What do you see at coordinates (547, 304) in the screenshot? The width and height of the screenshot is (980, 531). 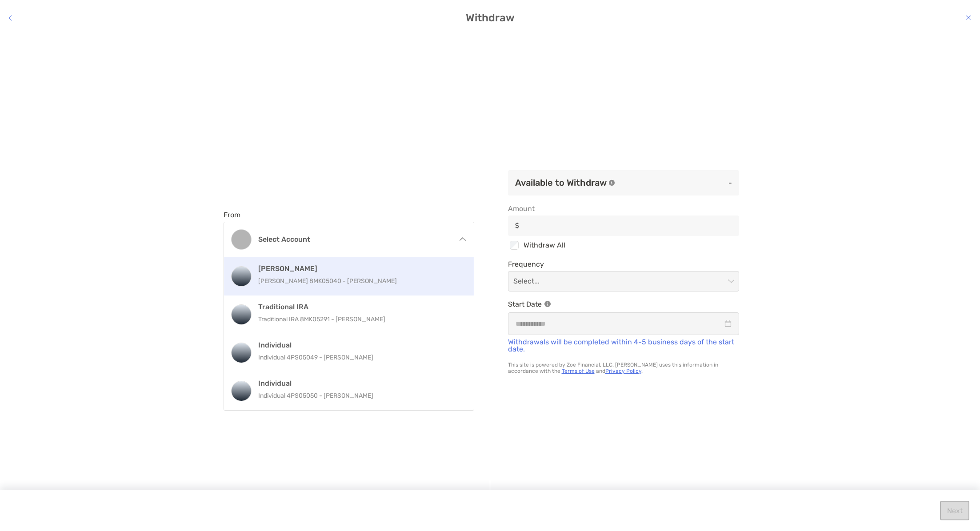 I see `img: Information Icon` at bounding box center [547, 304].